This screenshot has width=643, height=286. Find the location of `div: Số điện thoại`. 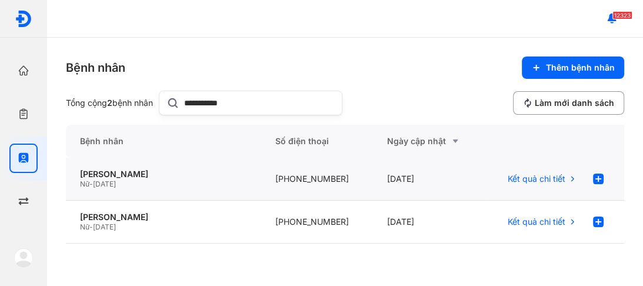

div: Số điện thoại is located at coordinates (317, 141).